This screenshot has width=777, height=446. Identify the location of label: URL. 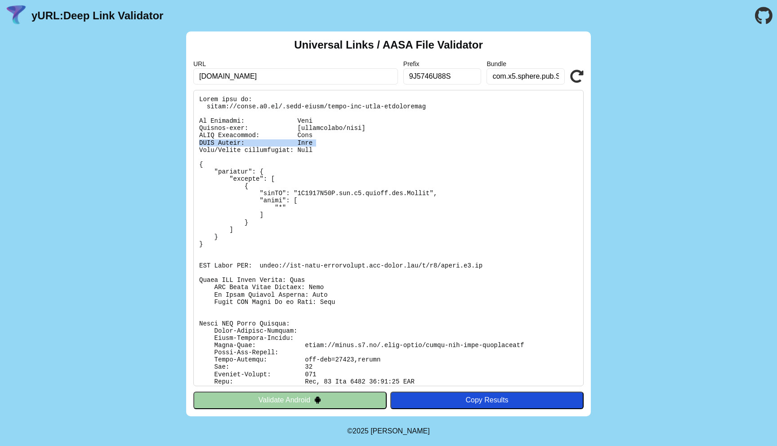
(295, 64).